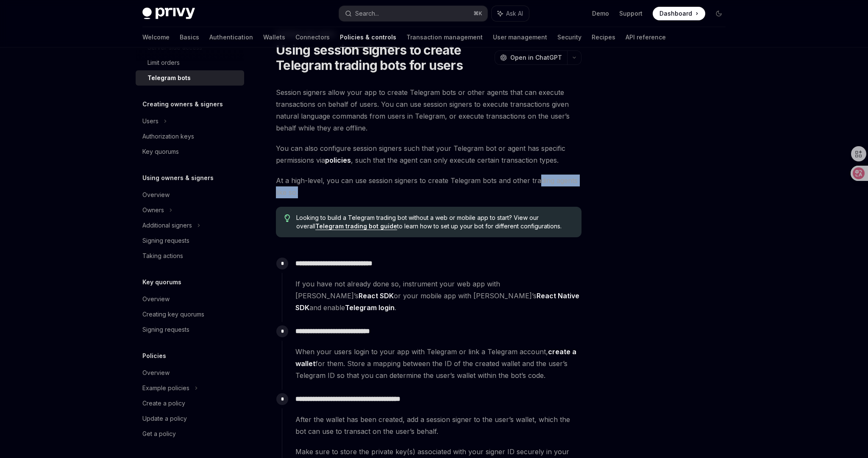 The width and height of the screenshot is (868, 458). Describe the element at coordinates (631, 14) in the screenshot. I see `a: Support` at that location.